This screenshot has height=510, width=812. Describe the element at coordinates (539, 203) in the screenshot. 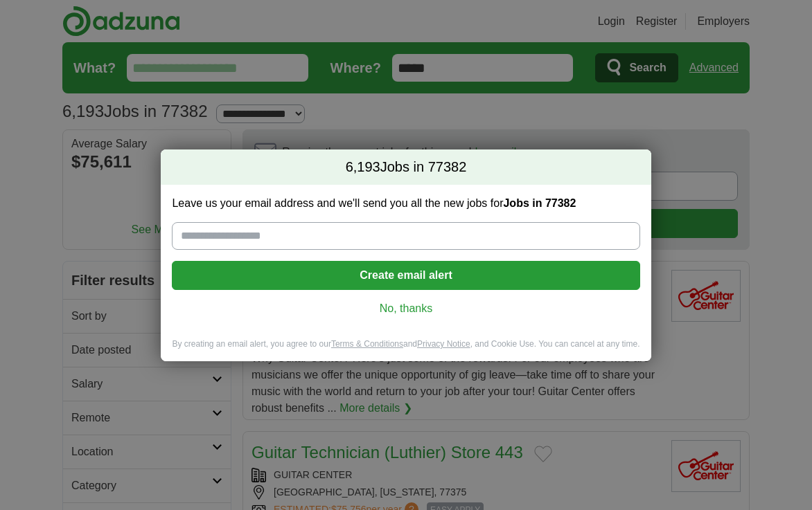

I see `strong: Jobs in 77382` at that location.